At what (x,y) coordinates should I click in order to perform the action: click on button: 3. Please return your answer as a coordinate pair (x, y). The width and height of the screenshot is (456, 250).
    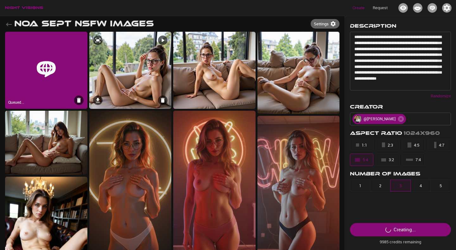
    Looking at the image, I should click on (400, 185).